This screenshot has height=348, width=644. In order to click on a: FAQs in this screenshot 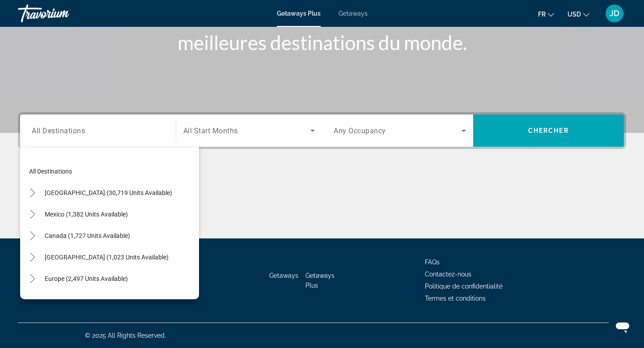, I will do `click(432, 262)`.